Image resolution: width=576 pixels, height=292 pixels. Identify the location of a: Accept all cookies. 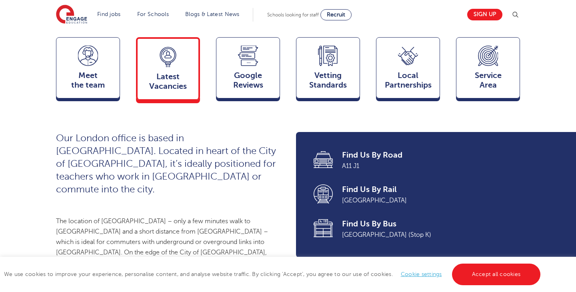
(497, 275).